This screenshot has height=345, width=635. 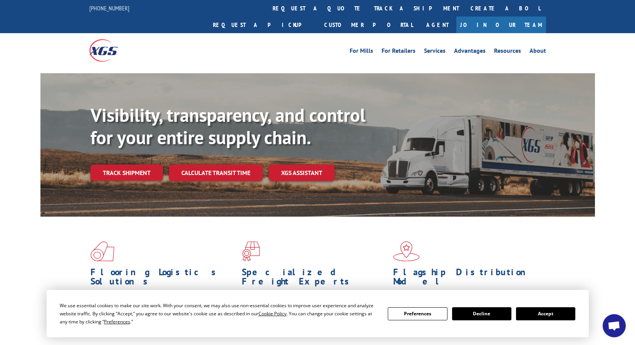 What do you see at coordinates (272, 313) in the screenshot?
I see `span: Cookie Policy` at bounding box center [272, 313].